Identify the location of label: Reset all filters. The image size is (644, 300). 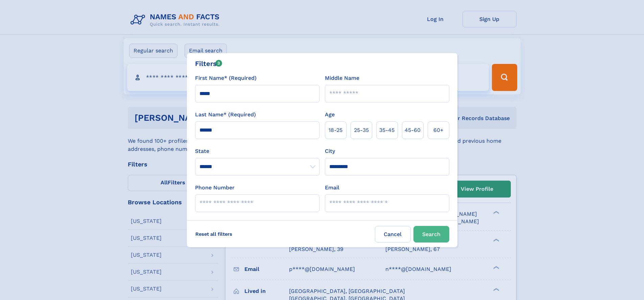
(214, 234).